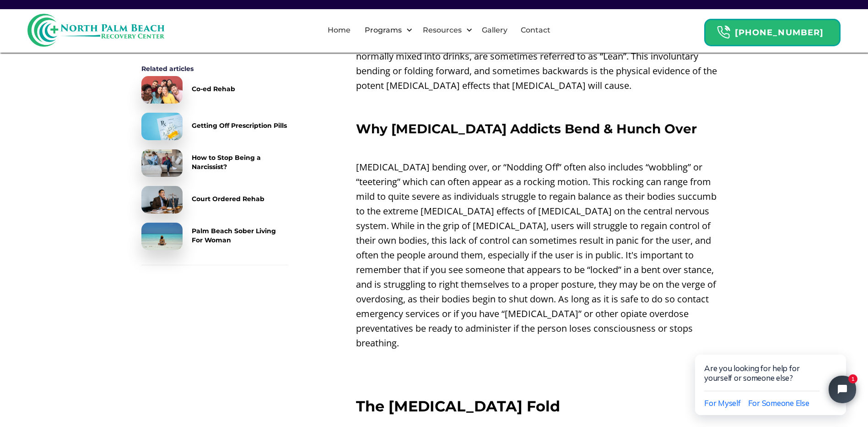  What do you see at coordinates (47, 77) in the screenshot?
I see `span: For Myself` at bounding box center [47, 77].